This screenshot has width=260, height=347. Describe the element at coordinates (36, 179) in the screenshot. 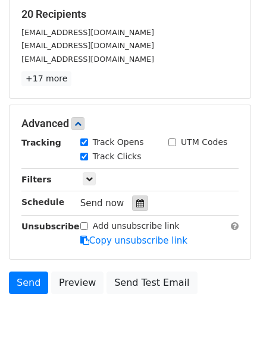

I see `strong: Filters` at that location.